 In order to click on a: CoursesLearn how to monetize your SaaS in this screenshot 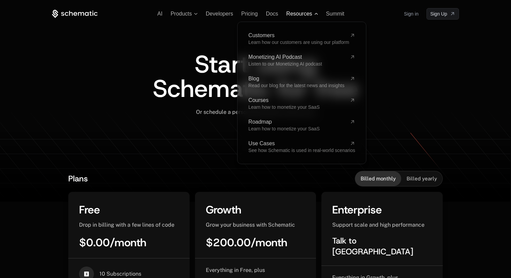, I will do `click(302, 104)`.